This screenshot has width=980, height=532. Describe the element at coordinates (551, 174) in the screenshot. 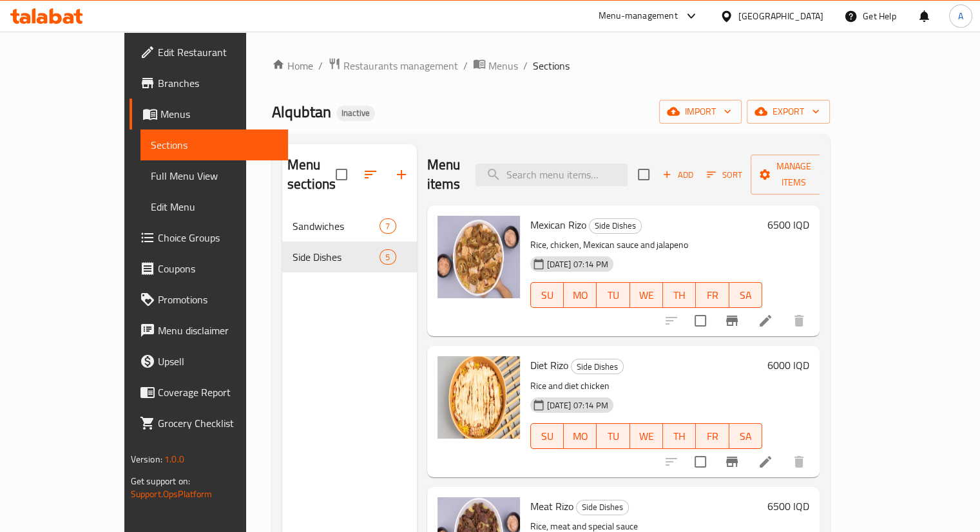

I see `input: search` at that location.